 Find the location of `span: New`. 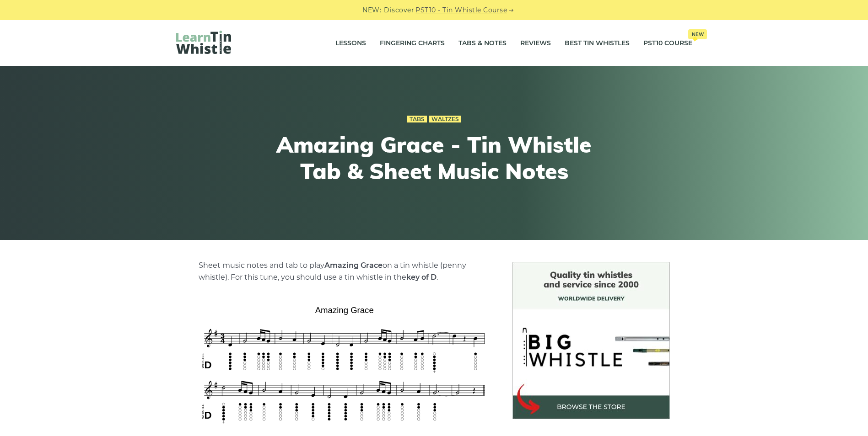

span: New is located at coordinates (697, 34).